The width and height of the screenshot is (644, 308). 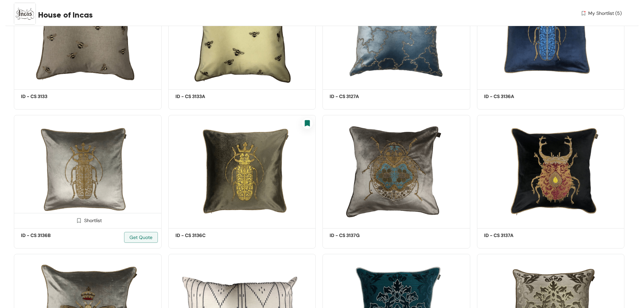 I want to click on h5: ID - CS 3133A, so click(x=204, y=96).